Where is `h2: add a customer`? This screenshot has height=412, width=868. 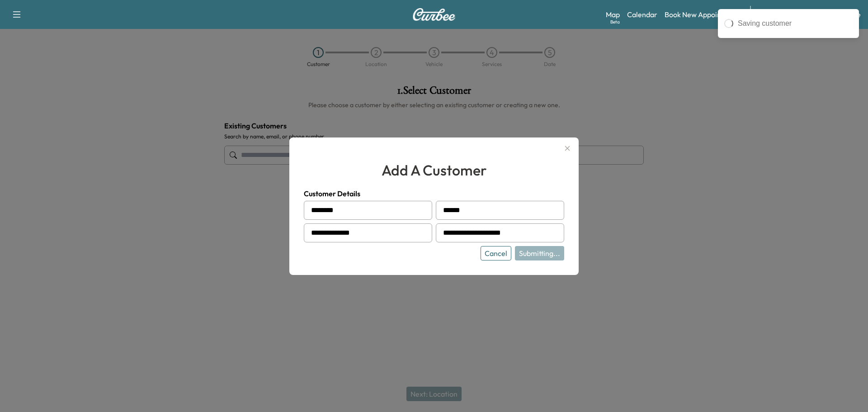 h2: add a customer is located at coordinates (434, 170).